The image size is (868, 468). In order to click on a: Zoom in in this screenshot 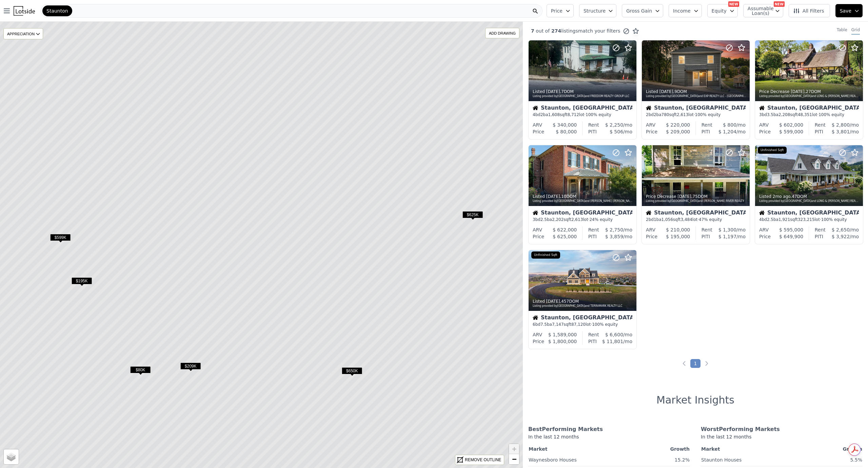, I will do `click(514, 449)`.